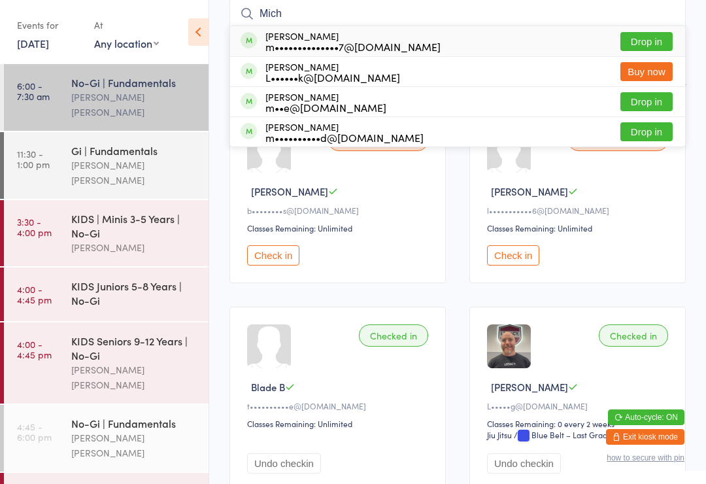  What do you see at coordinates (500, 434) in the screenshot?
I see `div: Jiu Jitsu` at bounding box center [500, 434].